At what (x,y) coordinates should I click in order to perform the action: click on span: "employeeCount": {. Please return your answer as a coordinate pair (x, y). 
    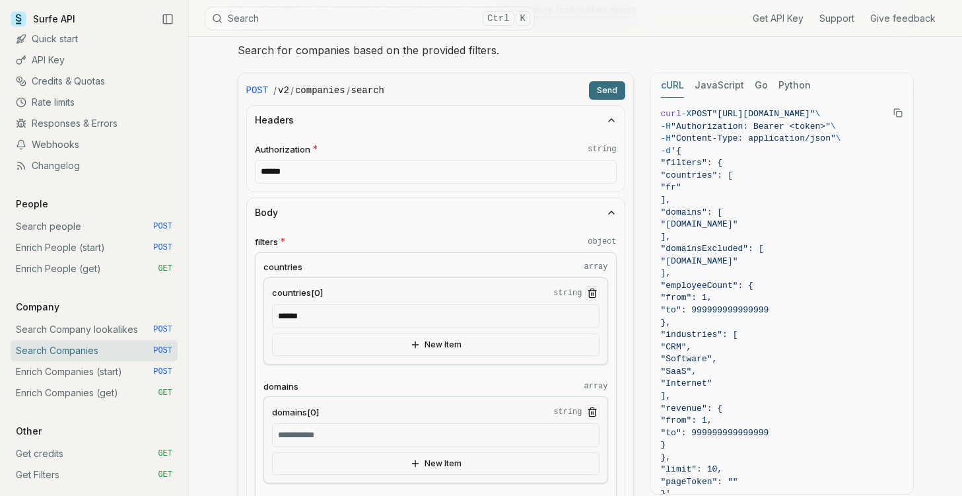
    Looking at the image, I should click on (707, 285).